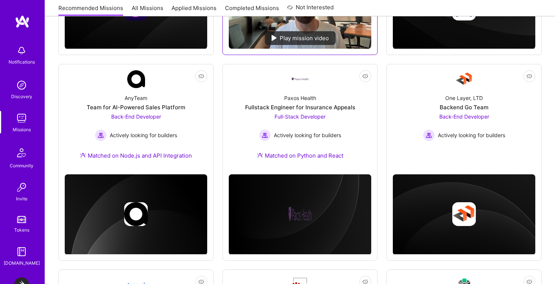  I want to click on div: Missions, so click(22, 129).